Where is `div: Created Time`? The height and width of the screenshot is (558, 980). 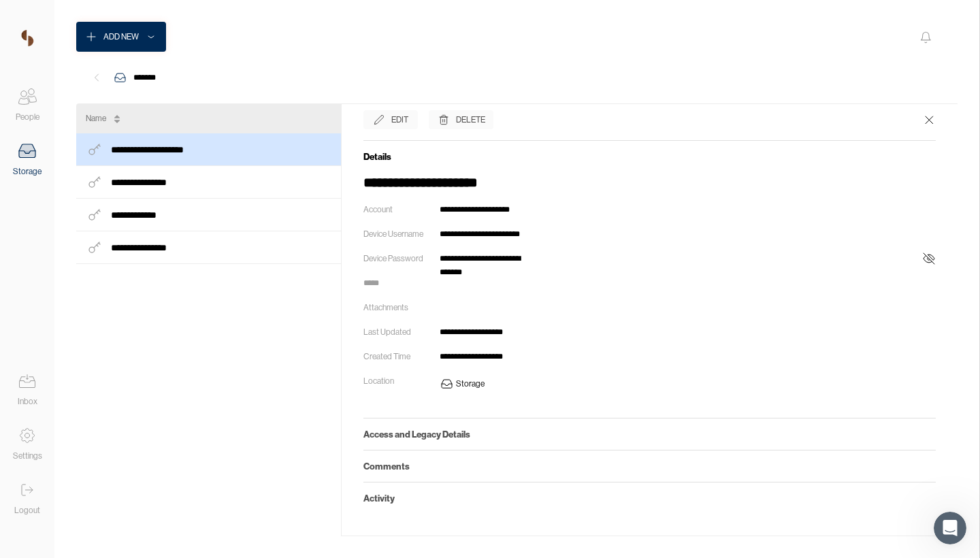 div: Created Time is located at coordinates (396, 356).